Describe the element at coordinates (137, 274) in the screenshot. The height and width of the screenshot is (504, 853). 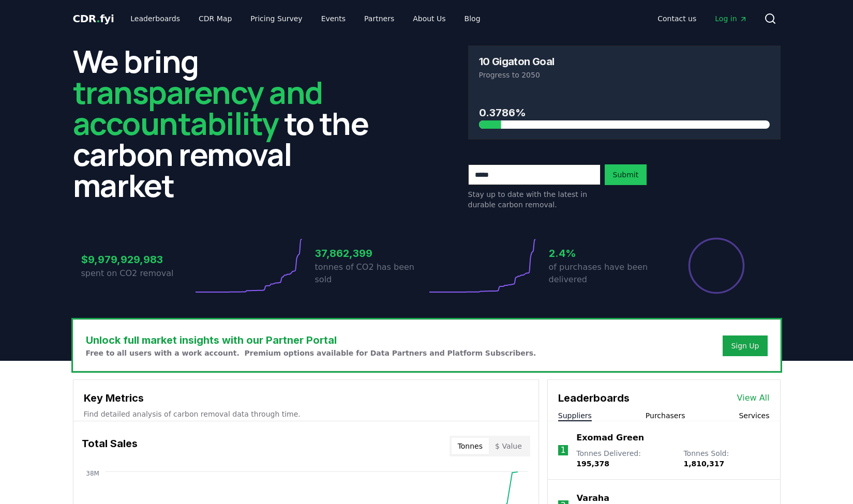
I see `p: spent on CO2 removal` at that location.